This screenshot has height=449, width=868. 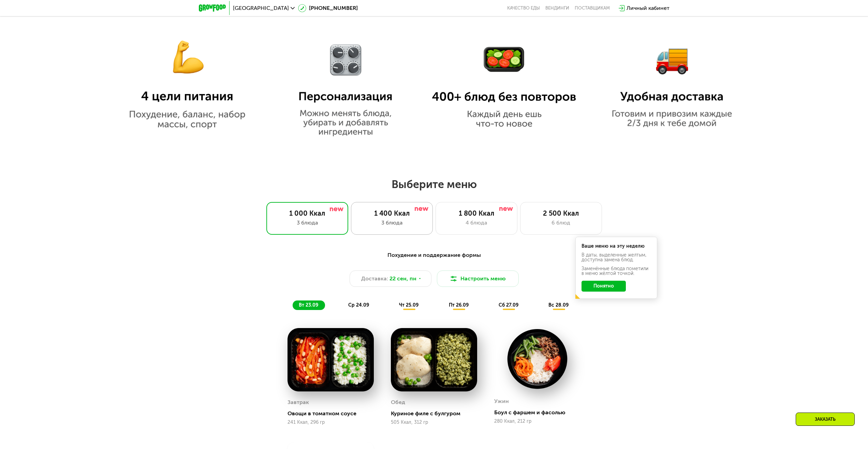 What do you see at coordinates (648, 8) in the screenshot?
I see `div: Личный кабинет` at bounding box center [648, 8].